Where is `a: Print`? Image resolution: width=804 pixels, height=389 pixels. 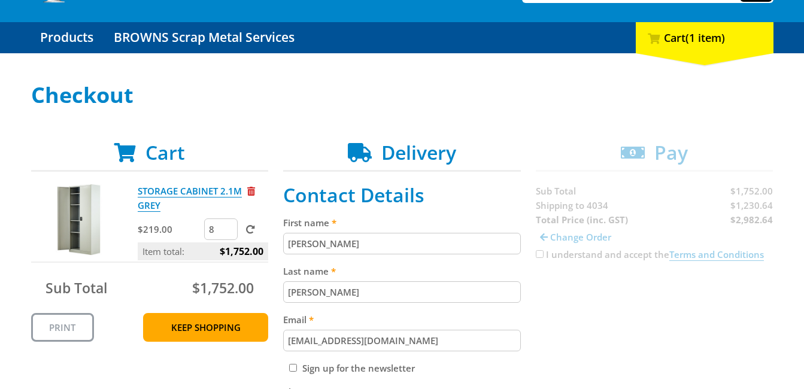
a: Print is located at coordinates (62, 327).